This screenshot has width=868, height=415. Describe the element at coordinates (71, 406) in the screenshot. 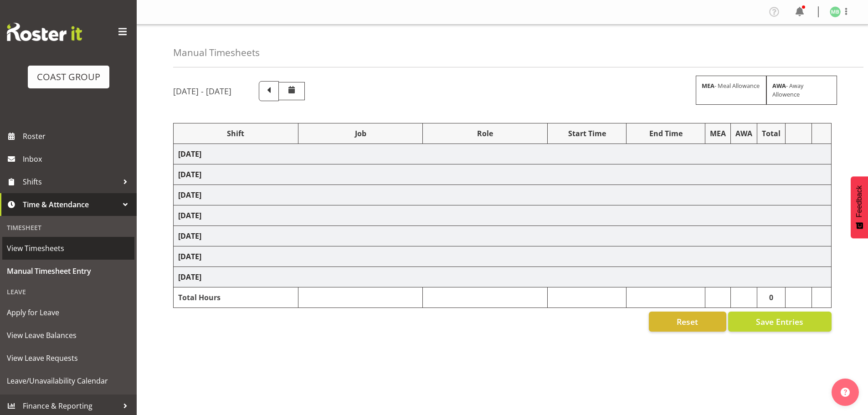

I see `span: Finance & Reporting` at that location.